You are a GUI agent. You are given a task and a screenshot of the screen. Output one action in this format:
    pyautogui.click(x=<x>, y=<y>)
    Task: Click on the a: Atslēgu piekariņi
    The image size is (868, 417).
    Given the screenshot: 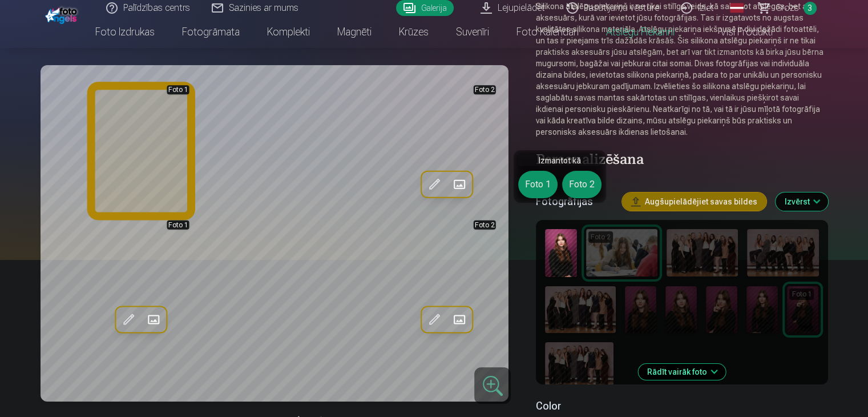 What is the action you would take?
    pyautogui.click(x=641, y=32)
    